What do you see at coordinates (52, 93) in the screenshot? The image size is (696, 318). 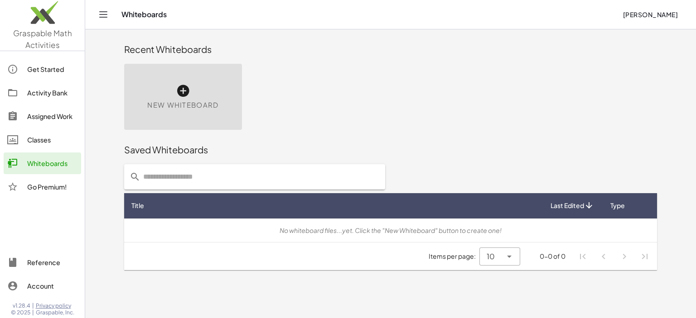 I see `div: Activity Bank` at bounding box center [52, 93].